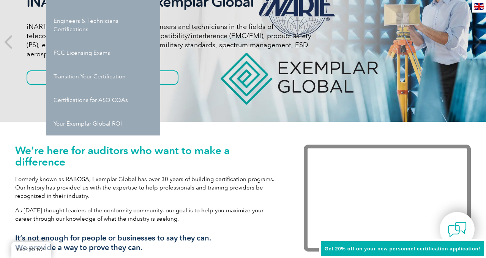  Describe the element at coordinates (103, 123) in the screenshot. I see `a: Your Exemplar Global ROI` at that location.